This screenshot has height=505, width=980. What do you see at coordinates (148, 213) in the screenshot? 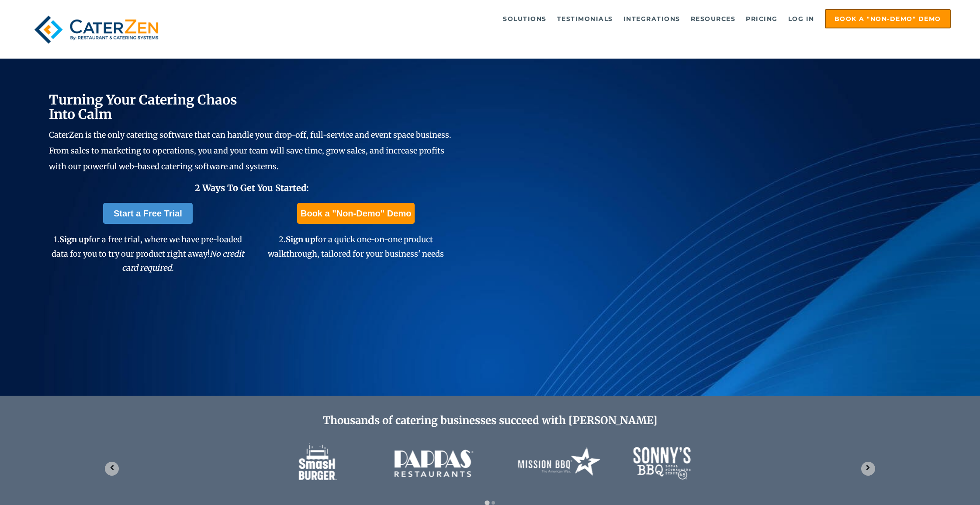
I see `a: Start a Free Trial` at bounding box center [148, 213].